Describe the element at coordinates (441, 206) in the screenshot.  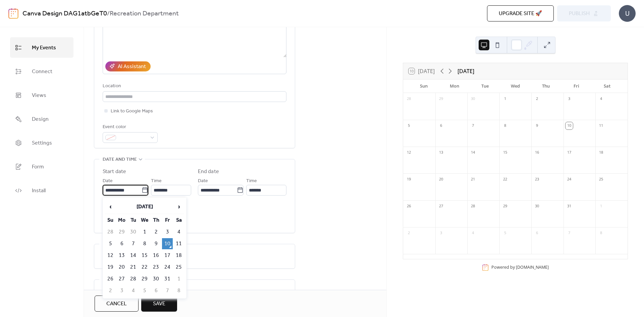
I see `div: 27` at that location.